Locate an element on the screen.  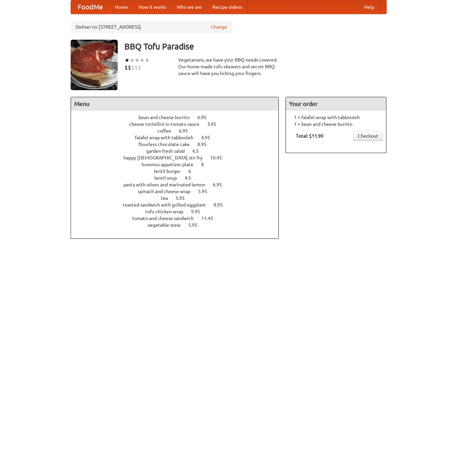
img: angular.jpg is located at coordinates (94, 65).